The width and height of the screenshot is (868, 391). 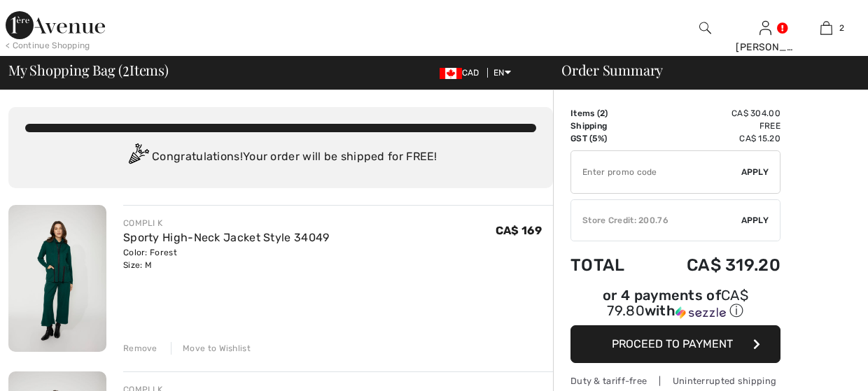 What do you see at coordinates (766, 28) in the screenshot?
I see `img: My Info` at bounding box center [766, 28].